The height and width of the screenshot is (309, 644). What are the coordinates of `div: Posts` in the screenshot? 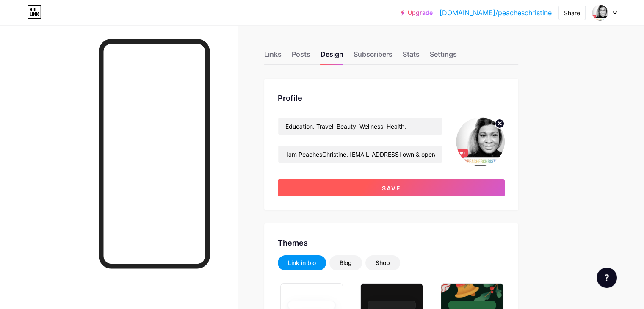 It's located at (301, 56).